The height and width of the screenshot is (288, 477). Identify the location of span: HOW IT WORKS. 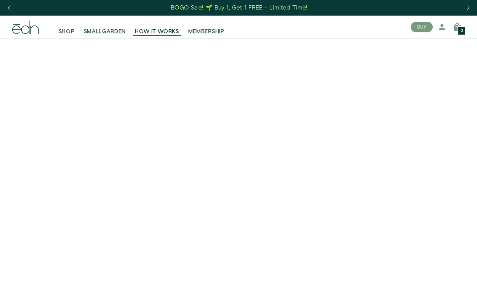
(157, 32).